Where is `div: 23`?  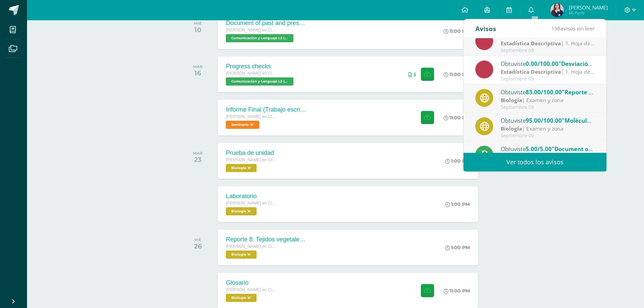 div: 23 is located at coordinates (198, 159).